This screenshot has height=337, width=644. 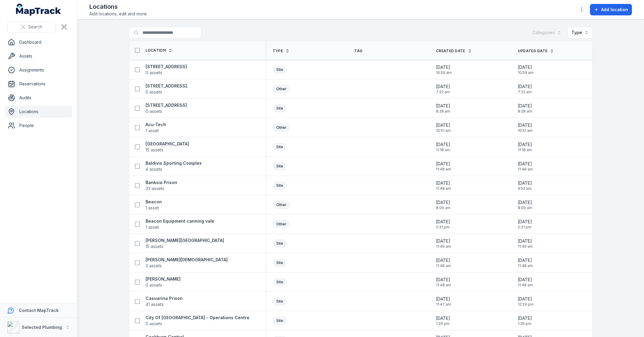 I want to click on span: 7:22 am, so click(x=525, y=92).